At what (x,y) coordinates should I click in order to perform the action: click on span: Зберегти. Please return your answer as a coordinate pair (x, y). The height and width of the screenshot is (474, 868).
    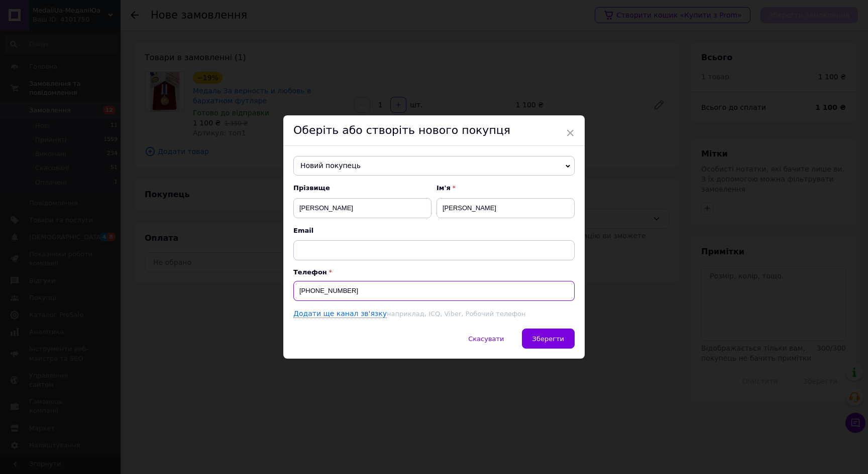
    Looking at the image, I should click on (548, 339).